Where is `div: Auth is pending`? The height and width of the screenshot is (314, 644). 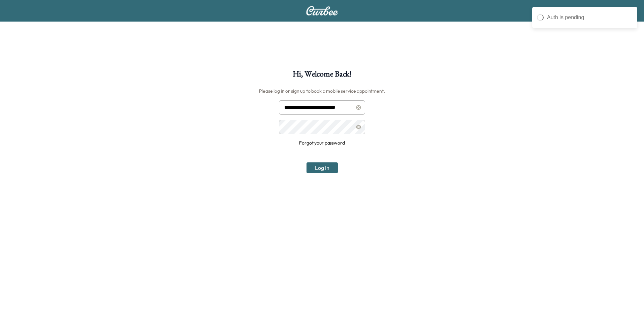 div: Auth is pending is located at coordinates (590, 17).